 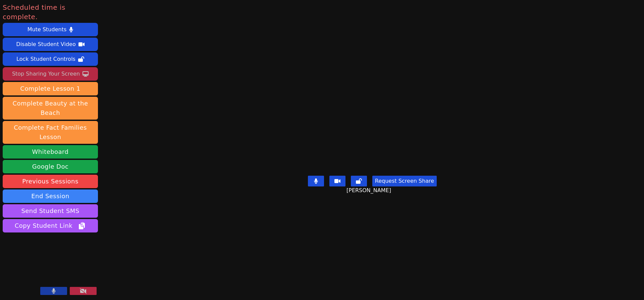 I want to click on button: Mute Students, so click(x=51, y=30).